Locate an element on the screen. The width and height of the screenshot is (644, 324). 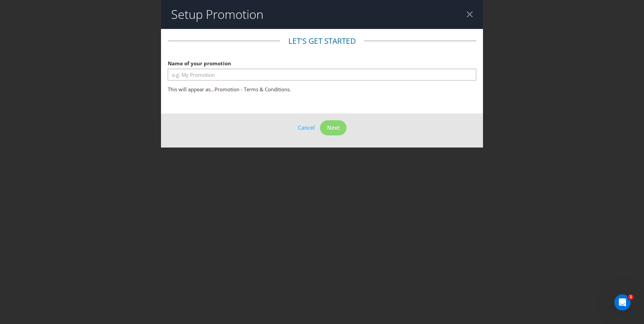
span: This will appear as is located at coordinates (189, 89).